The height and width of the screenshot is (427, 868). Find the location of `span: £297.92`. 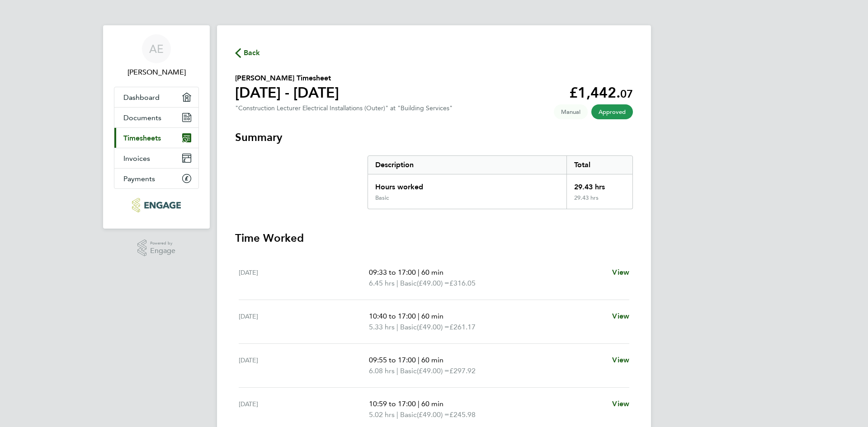

span: £297.92 is located at coordinates (463, 371).